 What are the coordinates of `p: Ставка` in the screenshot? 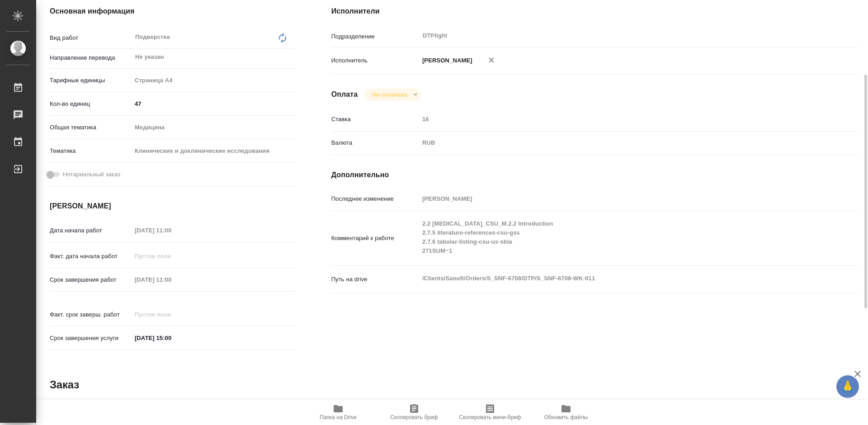 It's located at (375, 119).